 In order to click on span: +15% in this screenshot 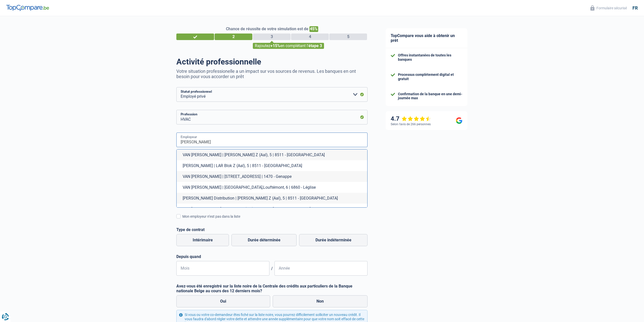, I will do `click(275, 45)`.